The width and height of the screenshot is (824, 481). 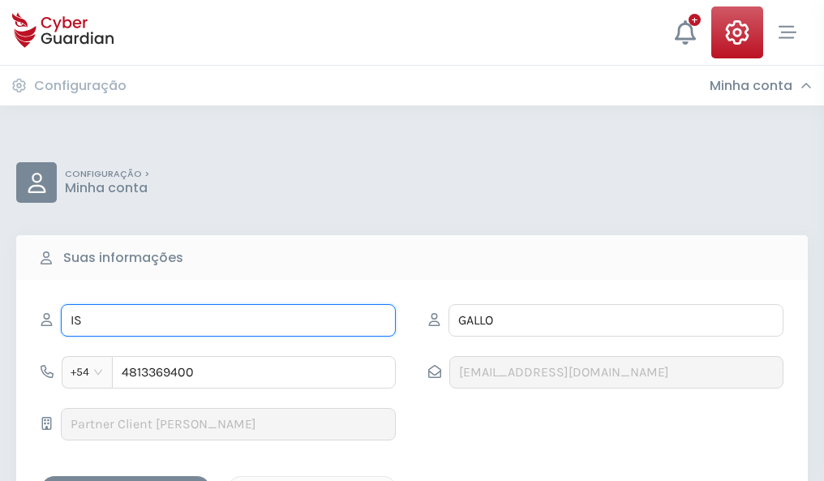 I want to click on b: Suas informações, so click(x=123, y=258).